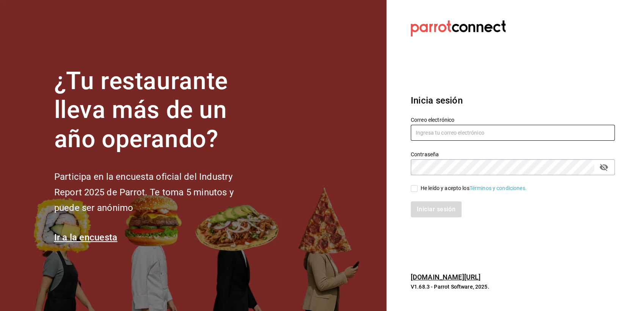 The image size is (644, 311). Describe the element at coordinates (513, 119) in the screenshot. I see `label: Correo electrónico` at that location.